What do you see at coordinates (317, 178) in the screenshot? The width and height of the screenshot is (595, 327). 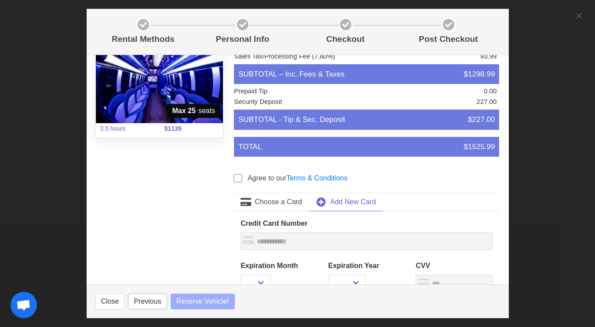 I see `a: Terms & Conditions` at bounding box center [317, 178].